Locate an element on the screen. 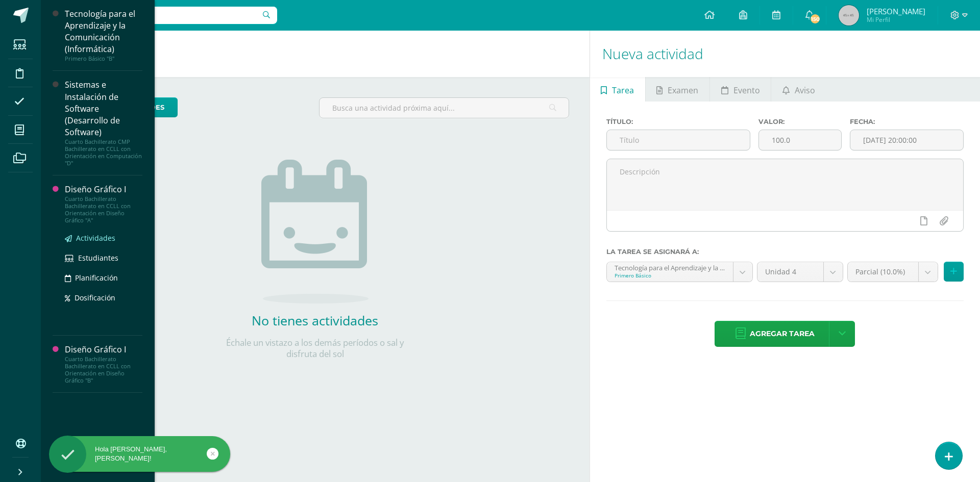  input: Título is located at coordinates (678, 140).